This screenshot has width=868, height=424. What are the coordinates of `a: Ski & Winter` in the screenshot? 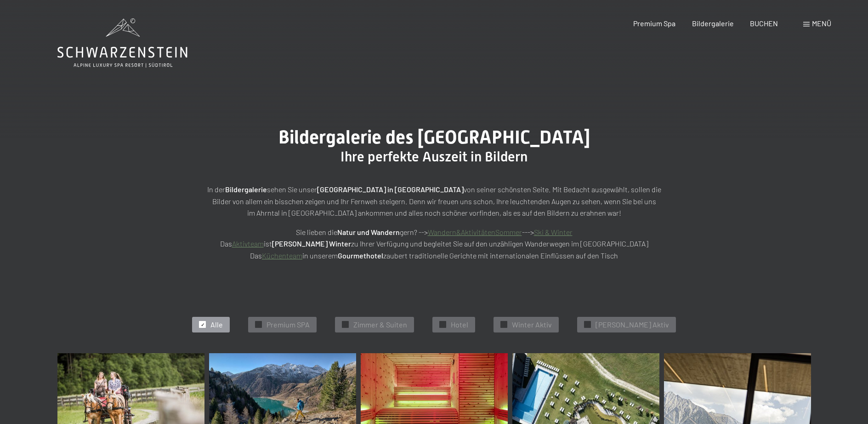 It's located at (554, 232).